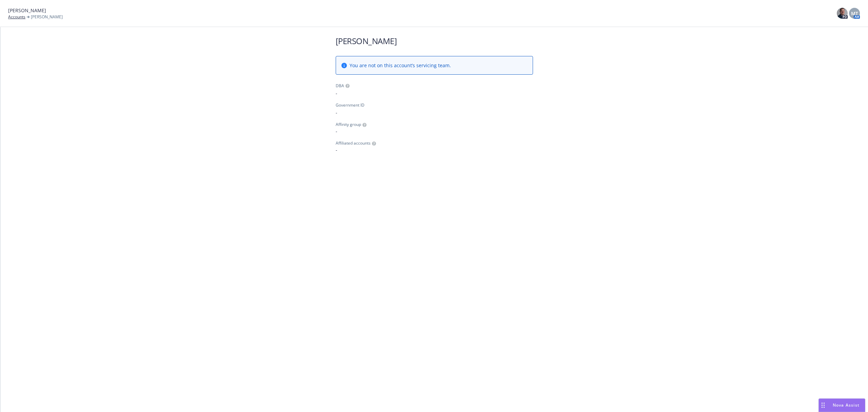  What do you see at coordinates (842, 13) in the screenshot?
I see `img: photo` at bounding box center [842, 13].